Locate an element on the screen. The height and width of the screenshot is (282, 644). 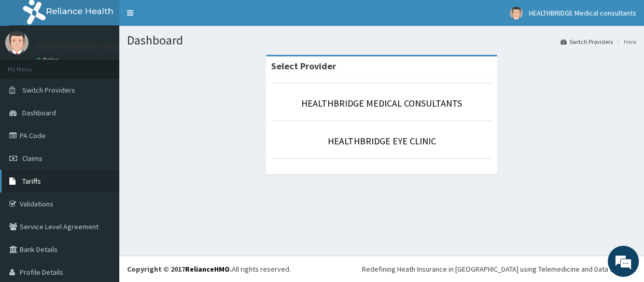
li: Here is located at coordinates (625, 41).